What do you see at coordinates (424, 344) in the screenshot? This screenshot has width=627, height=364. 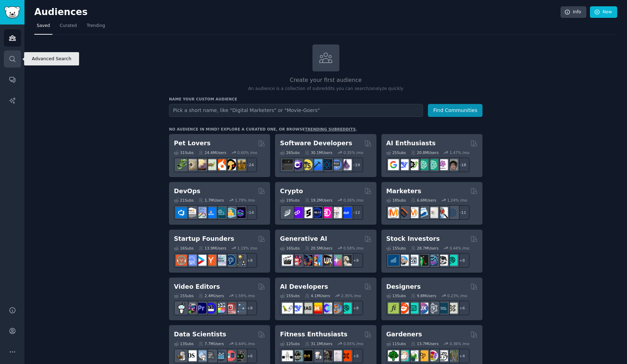 I see `div: 13.7M Users` at bounding box center [424, 344].